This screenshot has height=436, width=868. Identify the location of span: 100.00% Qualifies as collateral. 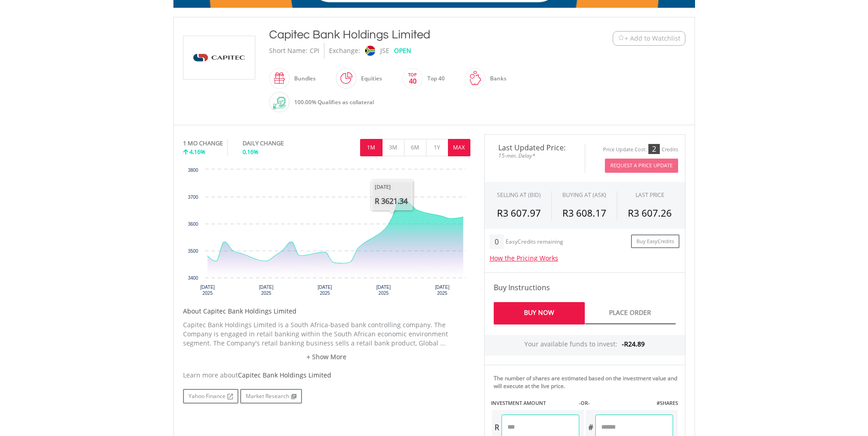
(334, 102).